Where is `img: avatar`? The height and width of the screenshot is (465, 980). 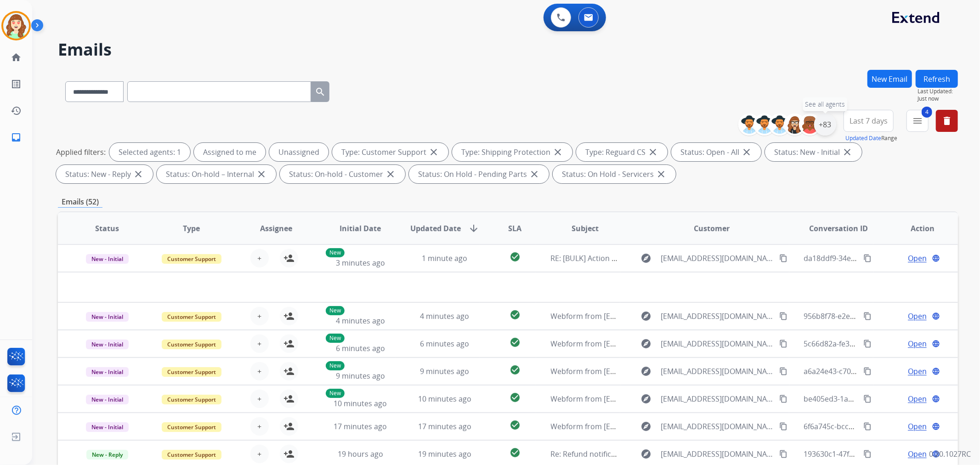 img: avatar is located at coordinates (16, 25).